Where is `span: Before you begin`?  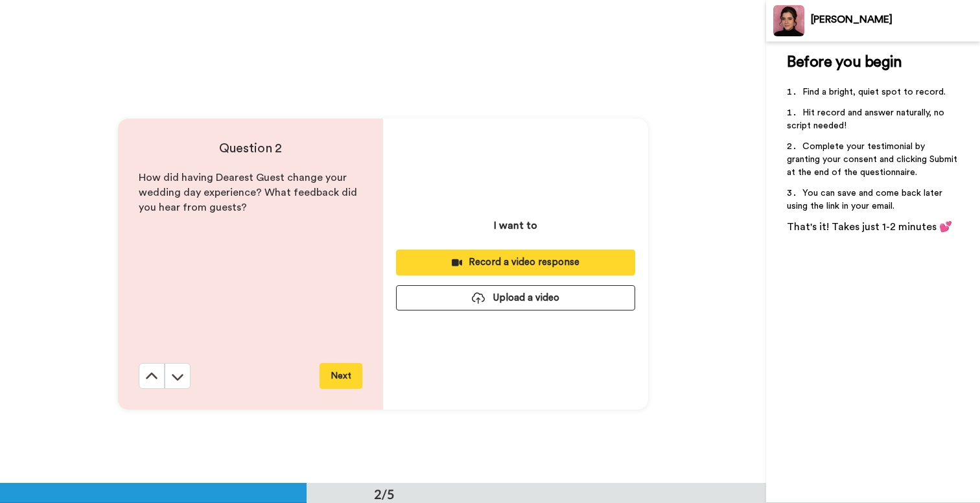
span: Before you begin is located at coordinates (844, 63).